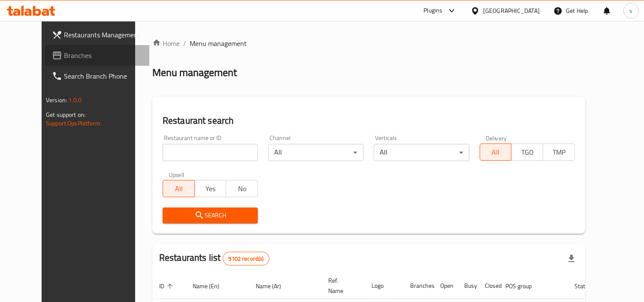 The height and width of the screenshot is (302, 644). Describe the element at coordinates (631, 11) in the screenshot. I see `span: s` at that location.